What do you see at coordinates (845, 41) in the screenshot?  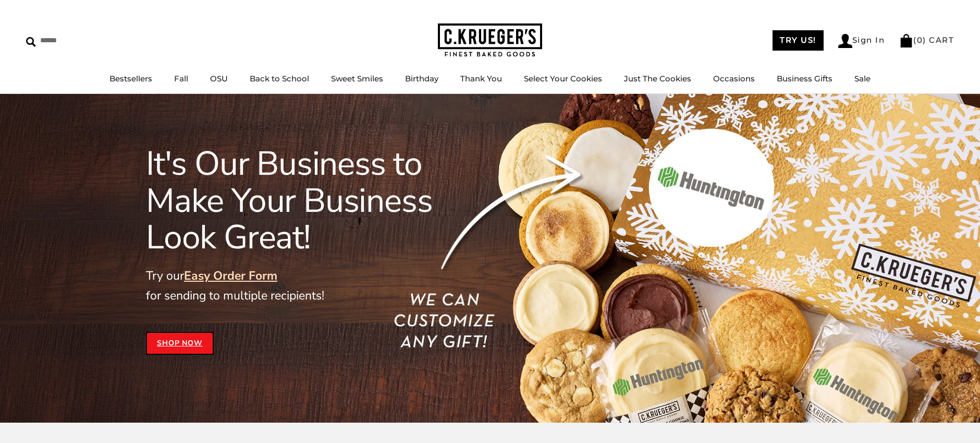 I see `img: Account` at bounding box center [845, 41].